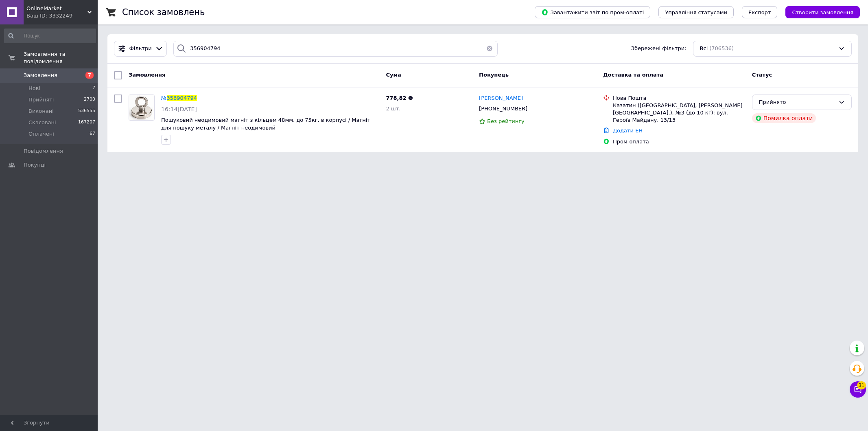  What do you see at coordinates (696, 12) in the screenshot?
I see `button: Управління статусами` at bounding box center [696, 12].